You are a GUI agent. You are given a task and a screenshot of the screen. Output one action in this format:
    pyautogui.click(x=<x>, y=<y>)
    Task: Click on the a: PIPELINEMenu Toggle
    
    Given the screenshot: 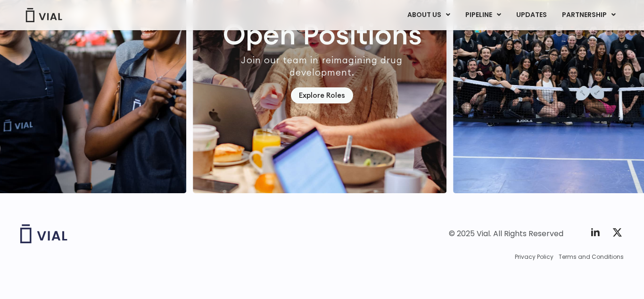 What is the action you would take?
    pyautogui.click(x=483, y=15)
    